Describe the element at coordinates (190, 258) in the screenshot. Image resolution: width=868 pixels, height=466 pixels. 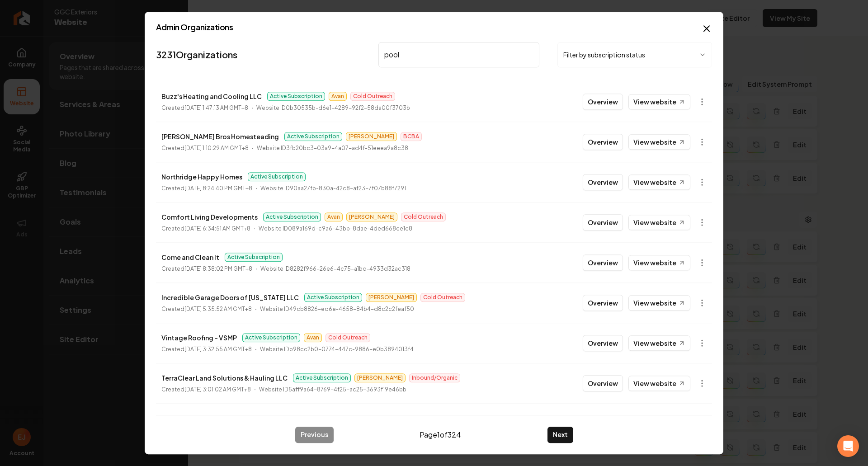
I see `p: Come and Clean It` at that location.